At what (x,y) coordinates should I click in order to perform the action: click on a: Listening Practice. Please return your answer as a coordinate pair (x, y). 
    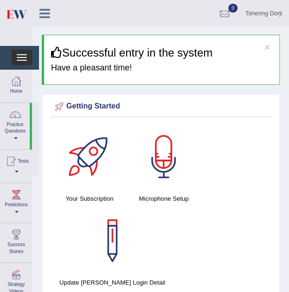
    Looking at the image, I should click on (81, 163).